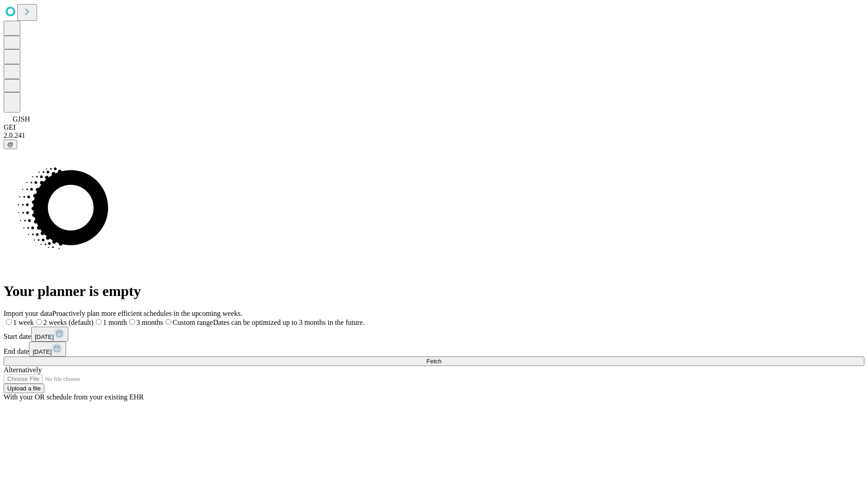 The width and height of the screenshot is (868, 488). Describe the element at coordinates (289, 322) in the screenshot. I see `span: Dates can be optimized up to 3 months in the future.` at that location.